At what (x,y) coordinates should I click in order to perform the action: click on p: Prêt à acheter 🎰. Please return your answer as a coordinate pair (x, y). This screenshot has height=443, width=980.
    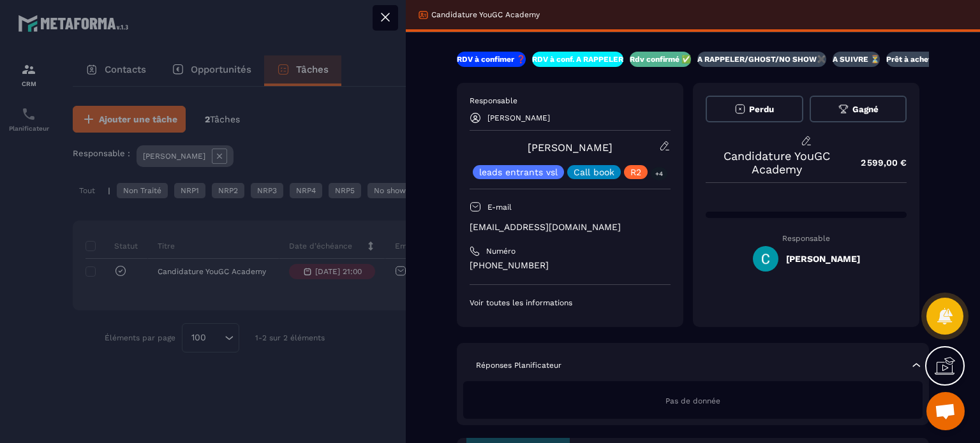
    Looking at the image, I should click on (918, 59).